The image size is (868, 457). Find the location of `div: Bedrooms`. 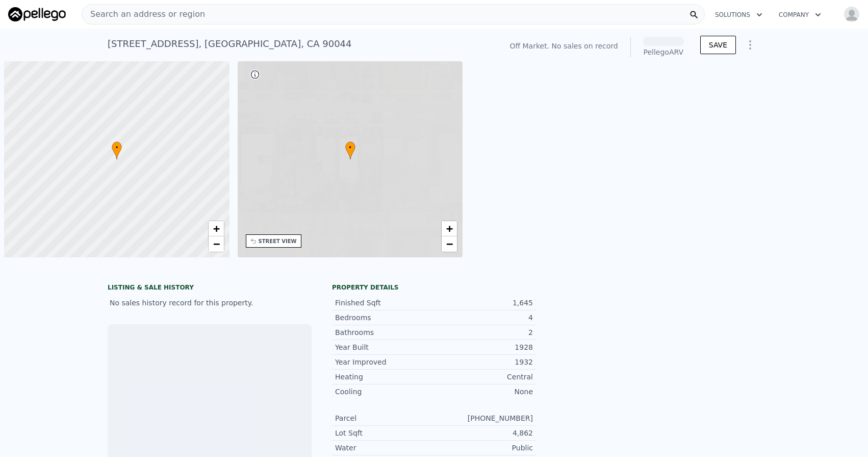

div: Bedrooms is located at coordinates (385, 317).